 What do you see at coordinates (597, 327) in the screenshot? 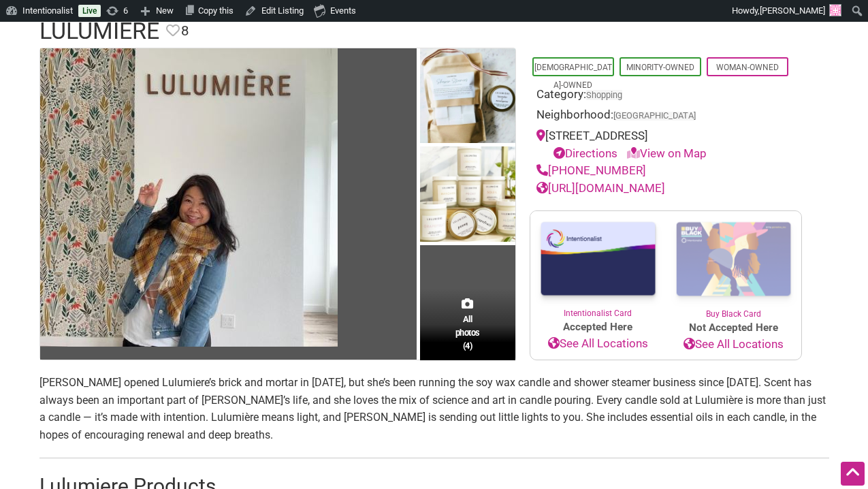
I see `span: Accepted Here` at bounding box center [597, 327].